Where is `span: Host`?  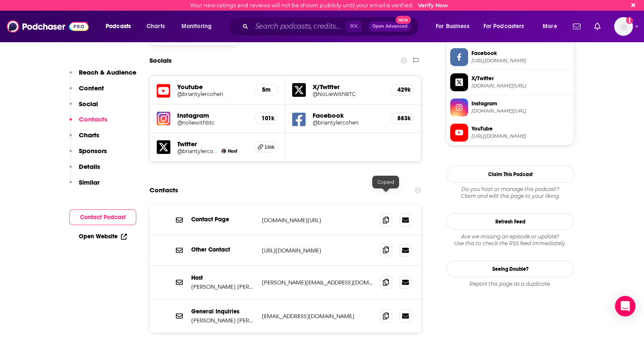
span: Host is located at coordinates (233, 151).